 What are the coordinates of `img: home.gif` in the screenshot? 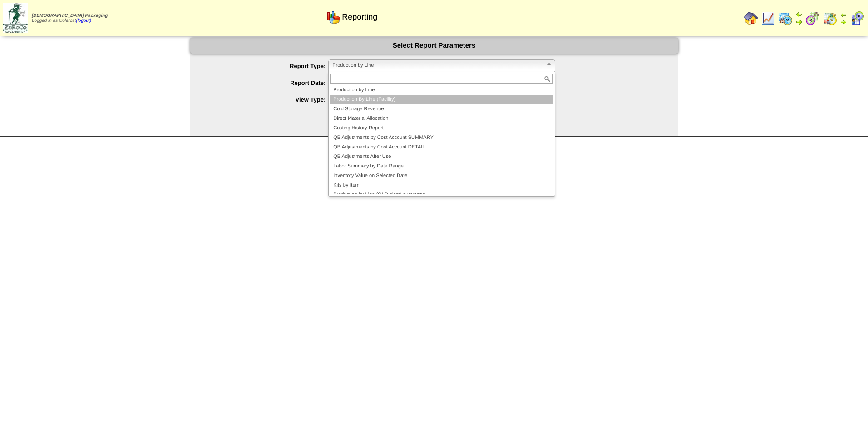 It's located at (751, 18).